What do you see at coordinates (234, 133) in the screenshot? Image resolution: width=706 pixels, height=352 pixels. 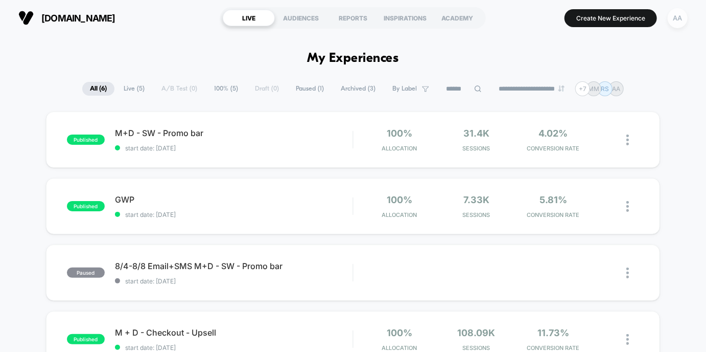 I see `span: M+D - SW - Promo bar` at bounding box center [234, 133].